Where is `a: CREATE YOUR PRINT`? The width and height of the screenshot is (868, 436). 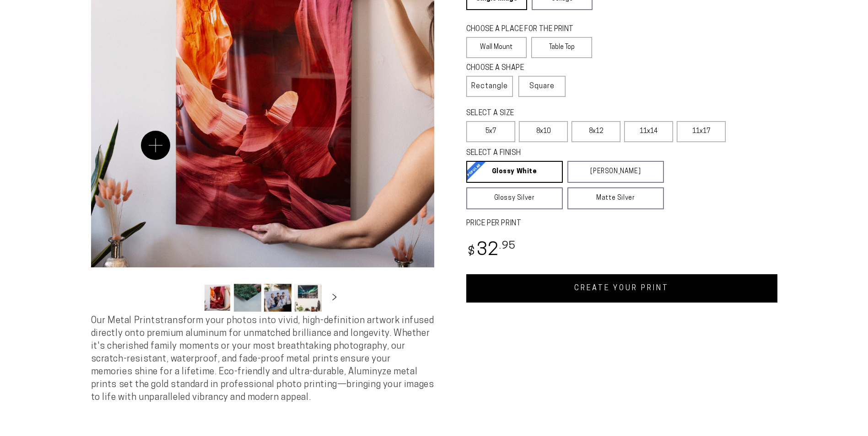
a: CREATE YOUR PRINT is located at coordinates (622, 288).